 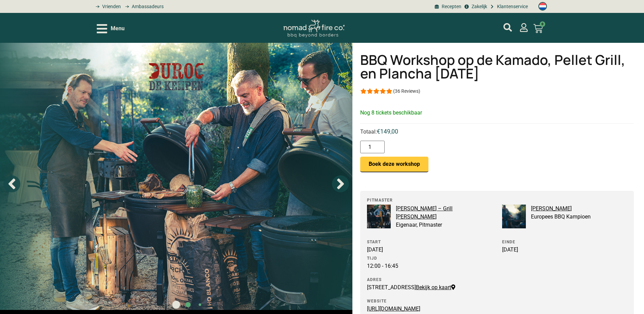 I want to click on a: grill bill klantenservice, so click(x=508, y=7).